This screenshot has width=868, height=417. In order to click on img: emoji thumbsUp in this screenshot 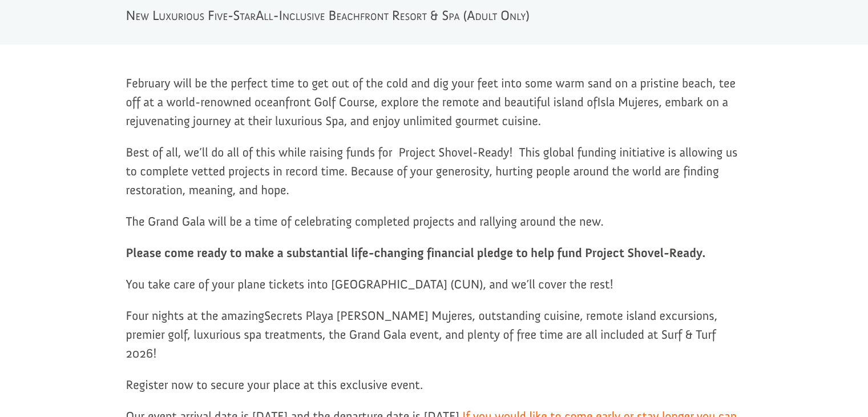, I will do `click(25, 29)`.